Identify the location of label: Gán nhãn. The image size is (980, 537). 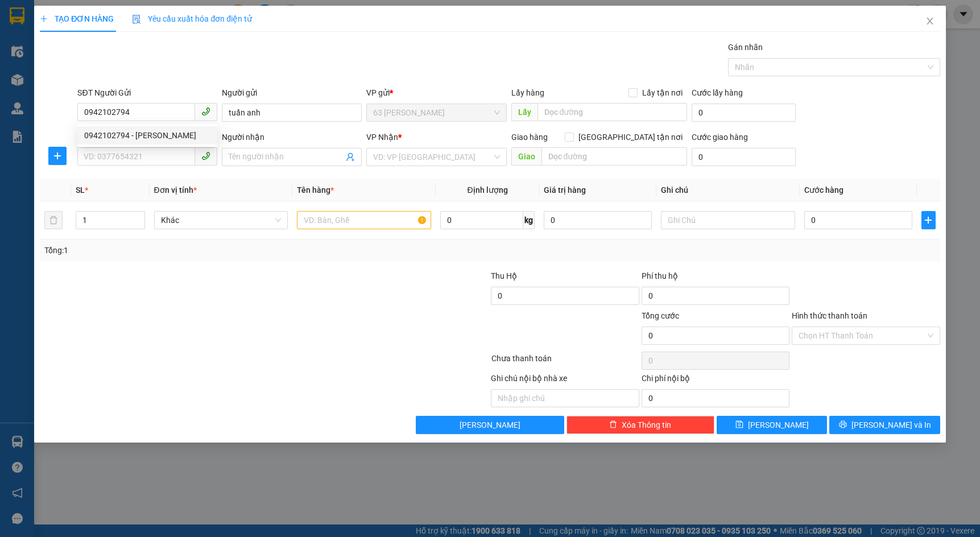
(745, 47).